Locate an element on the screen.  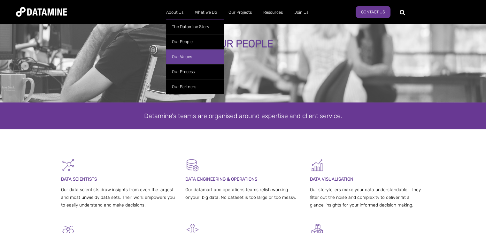
a: About Us is located at coordinates (175, 12).